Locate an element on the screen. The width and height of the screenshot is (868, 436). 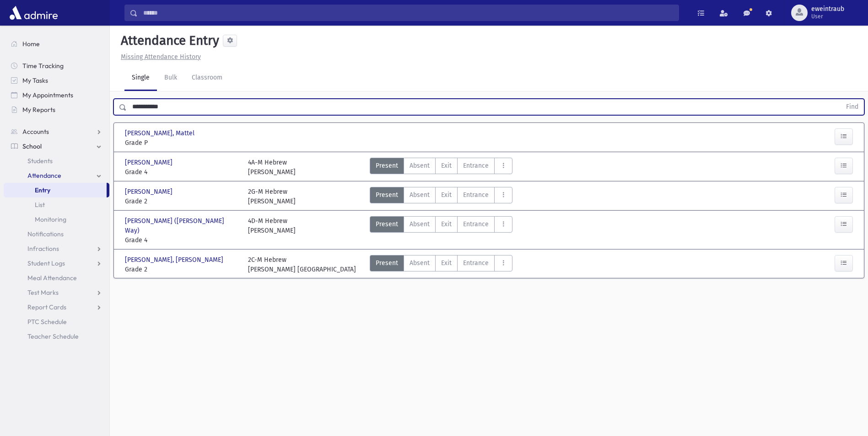
input: Search is located at coordinates (408, 13).